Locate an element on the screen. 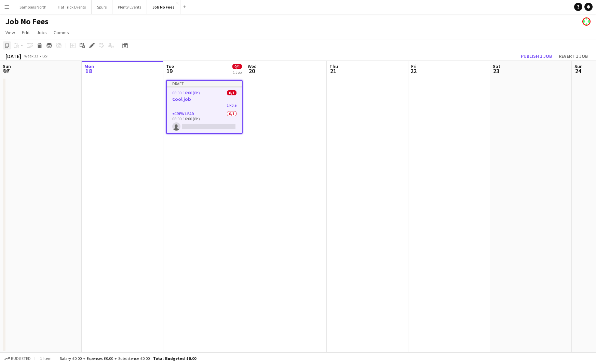 The image size is (596, 364). span: 20 is located at coordinates (252, 71).